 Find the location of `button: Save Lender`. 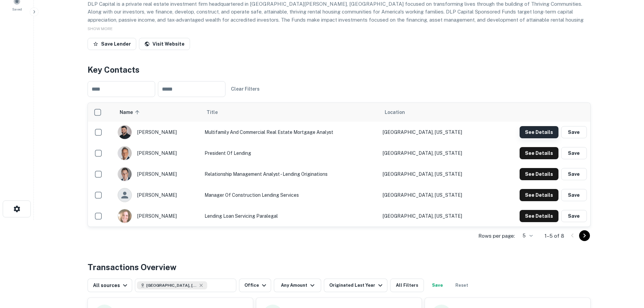

button: Save Lender is located at coordinates (112, 44).